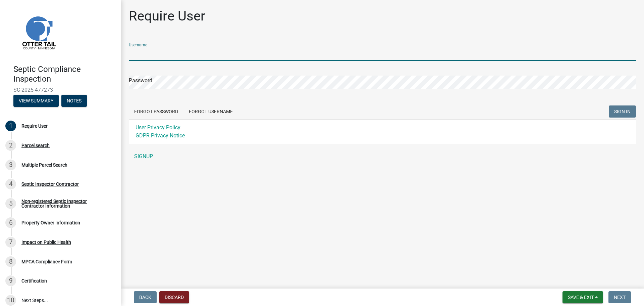 The height and width of the screenshot is (306, 644). Describe the element at coordinates (11, 300) in the screenshot. I see `div: 10` at that location.